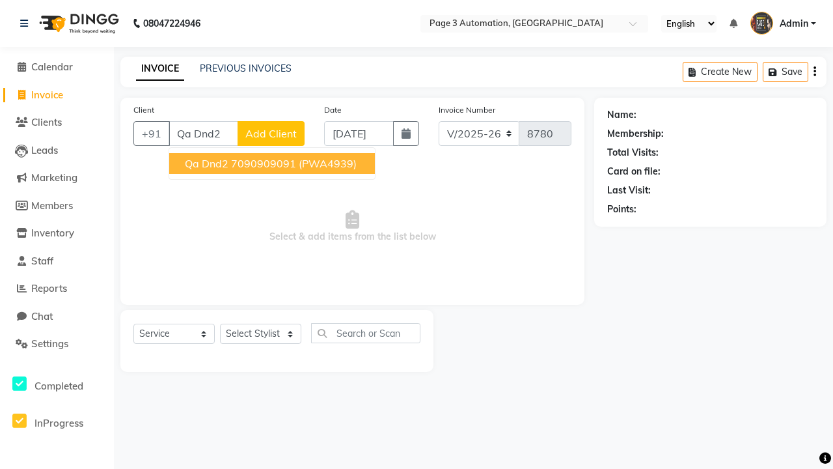  I want to click on span: Select & add items from the list below, so click(352, 226).